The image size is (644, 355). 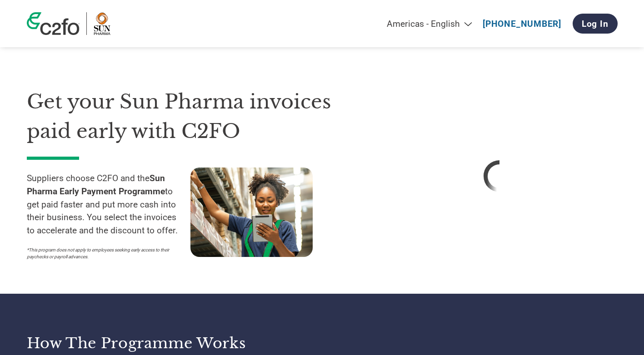 What do you see at coordinates (169, 343) in the screenshot?
I see `h3: How the programme works` at bounding box center [169, 343].